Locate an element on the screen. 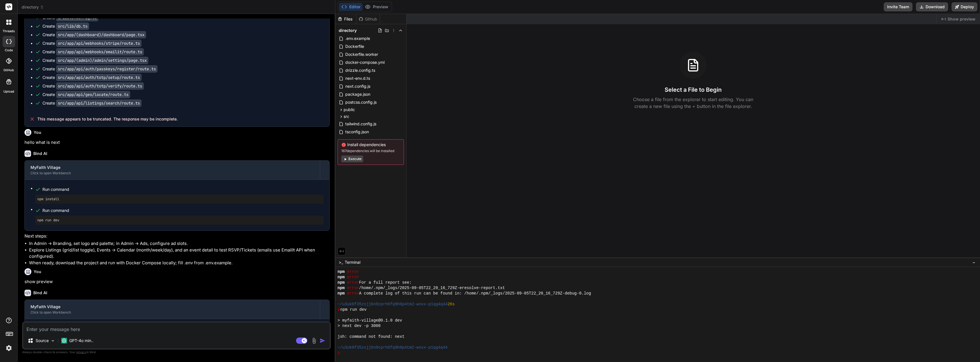 The height and width of the screenshot is (362, 980). li: Explore Listings (grid/list toggle), Events → Calendar (month/week/day), and an event detail to t... is located at coordinates (179, 254).